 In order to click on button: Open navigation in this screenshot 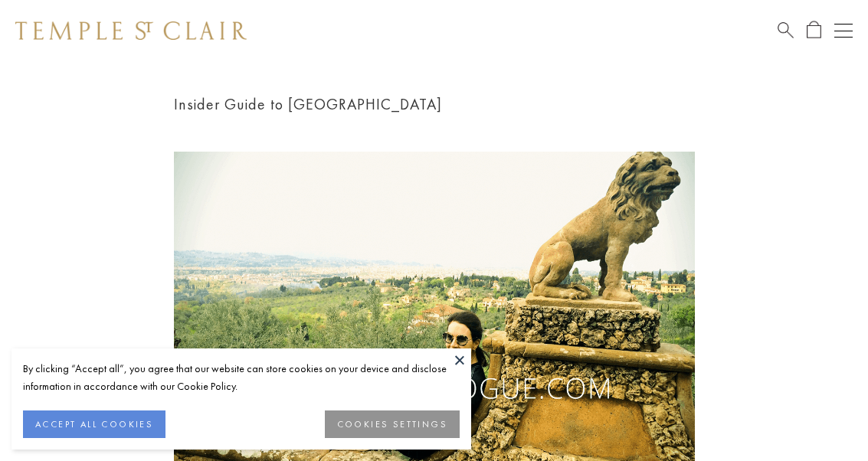, I will do `click(844, 30)`.